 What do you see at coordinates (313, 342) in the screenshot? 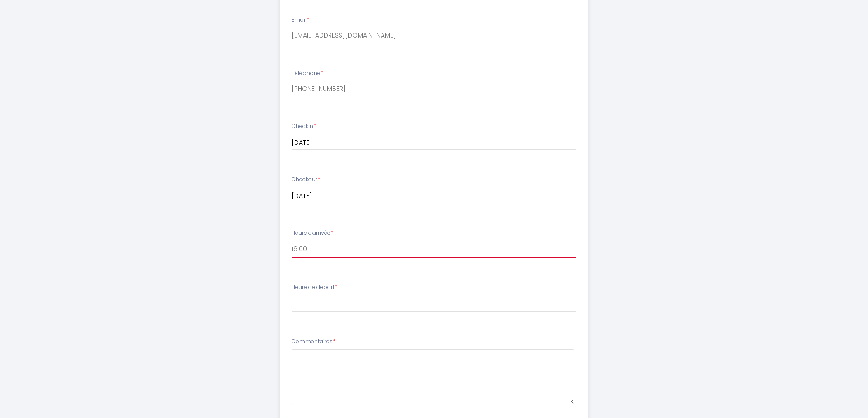
I see `label: Commentaires` at bounding box center [313, 342].